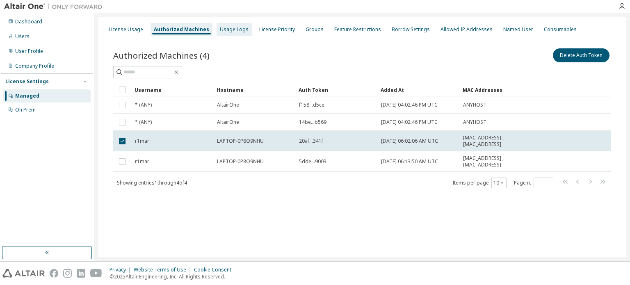 The height and width of the screenshot is (285, 630). Describe the element at coordinates (164, 270) in the screenshot. I see `div: Website Terms of Use` at that location.